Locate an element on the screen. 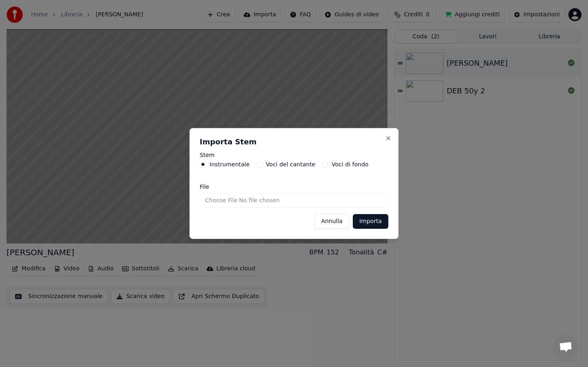 The image size is (588, 367). h2: Importa Stem is located at coordinates (294, 142).